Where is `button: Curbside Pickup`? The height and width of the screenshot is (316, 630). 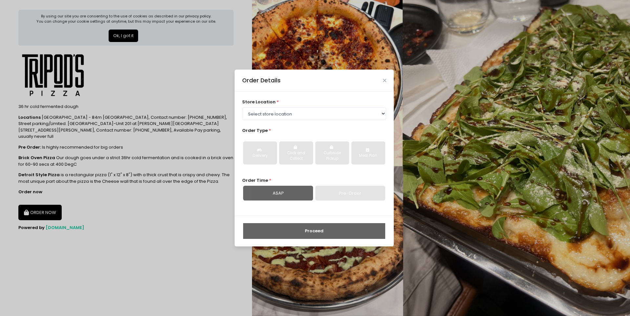 button: Curbside Pickup is located at coordinates (332, 153).